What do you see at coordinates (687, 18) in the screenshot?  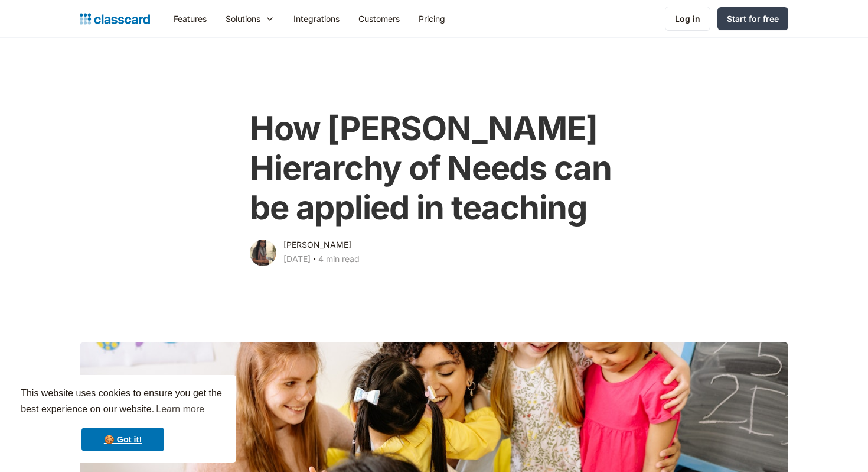 I see `a: Log in` at bounding box center [687, 18].